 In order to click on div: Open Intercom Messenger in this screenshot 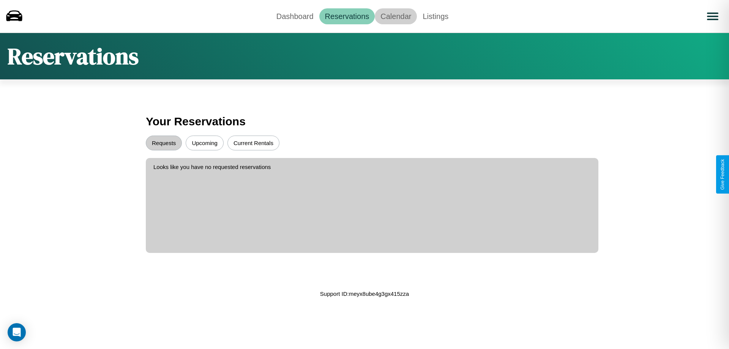, I will do `click(17, 332)`.